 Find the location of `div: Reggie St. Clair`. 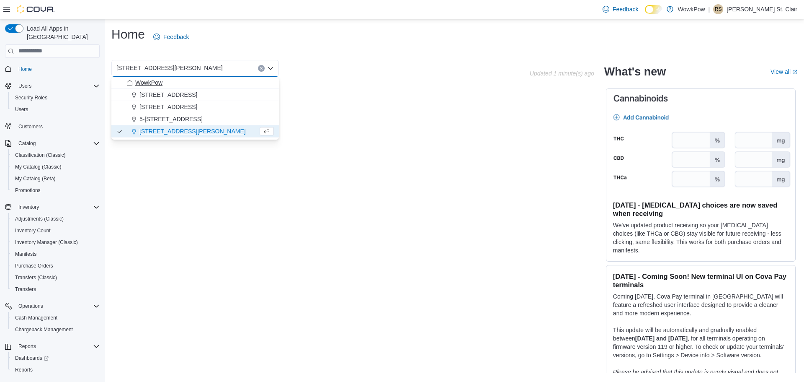

div: Reggie St. Clair is located at coordinates (718, 9).